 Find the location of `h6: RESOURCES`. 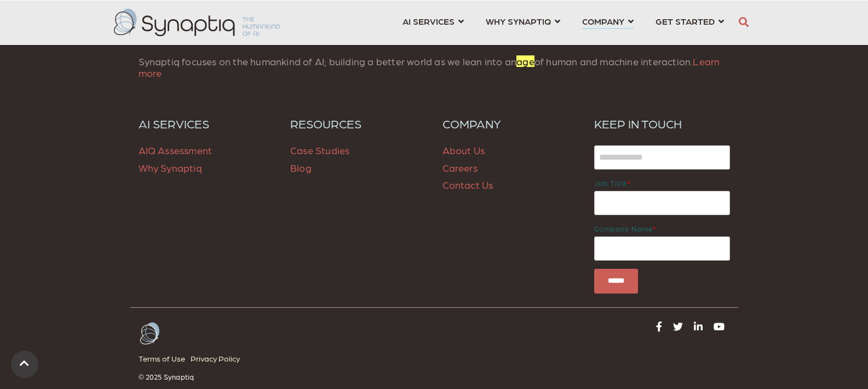

h6: RESOURCES is located at coordinates (359, 123).